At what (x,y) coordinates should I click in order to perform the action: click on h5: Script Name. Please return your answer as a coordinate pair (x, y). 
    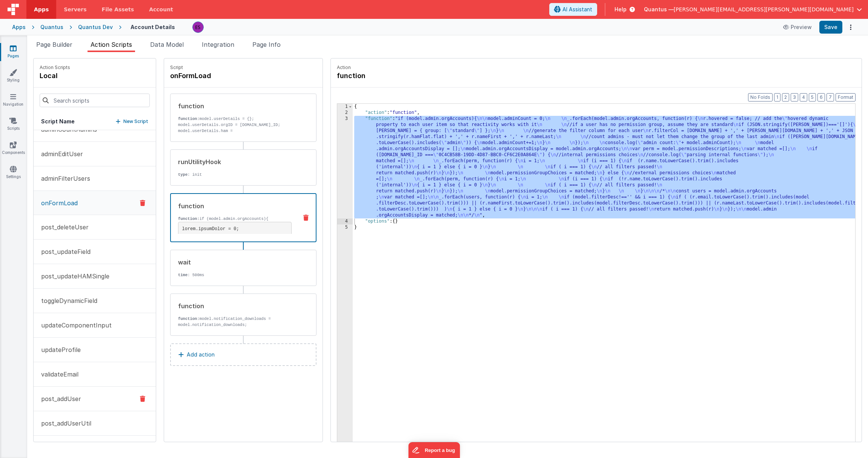
    Looking at the image, I should click on (58, 121).